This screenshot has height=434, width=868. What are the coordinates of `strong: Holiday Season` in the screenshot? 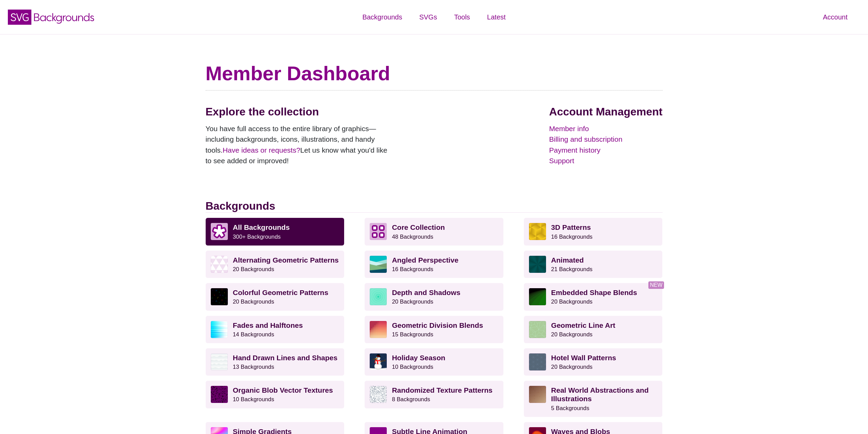 It's located at (419, 357).